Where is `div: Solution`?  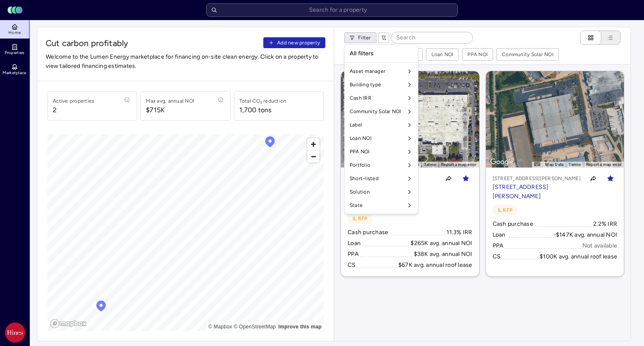 div: Solution is located at coordinates (381, 192).